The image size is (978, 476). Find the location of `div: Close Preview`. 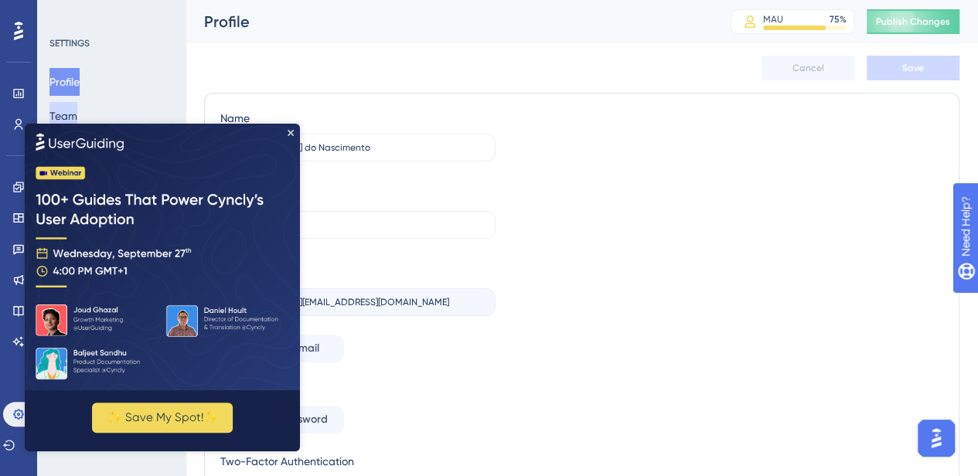

div: Close Preview is located at coordinates (266, 9).